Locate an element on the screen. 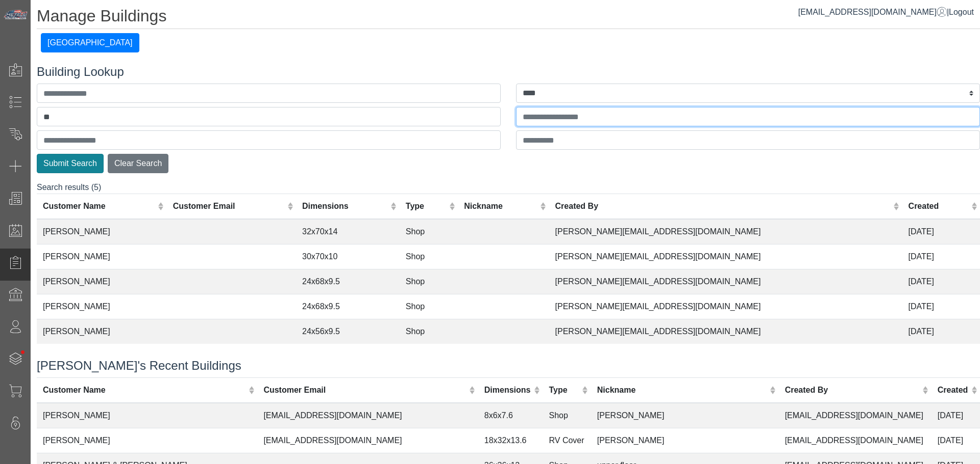 The height and width of the screenshot is (464, 980). button: Submit Search is located at coordinates (70, 164).